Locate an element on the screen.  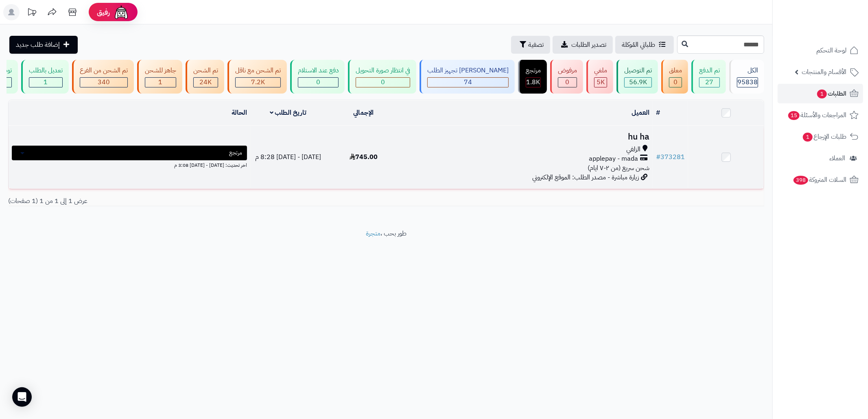
span: 56.9K is located at coordinates (638, 82).